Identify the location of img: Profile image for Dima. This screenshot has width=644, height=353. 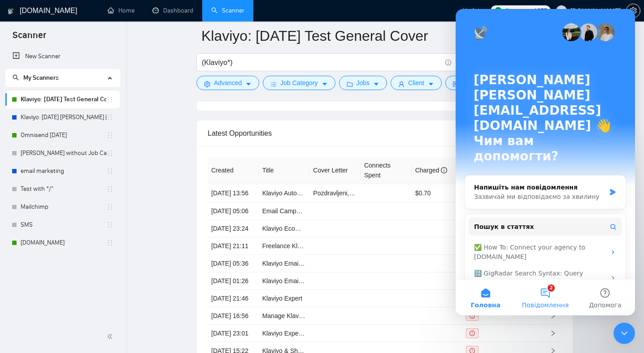
(133, 23).